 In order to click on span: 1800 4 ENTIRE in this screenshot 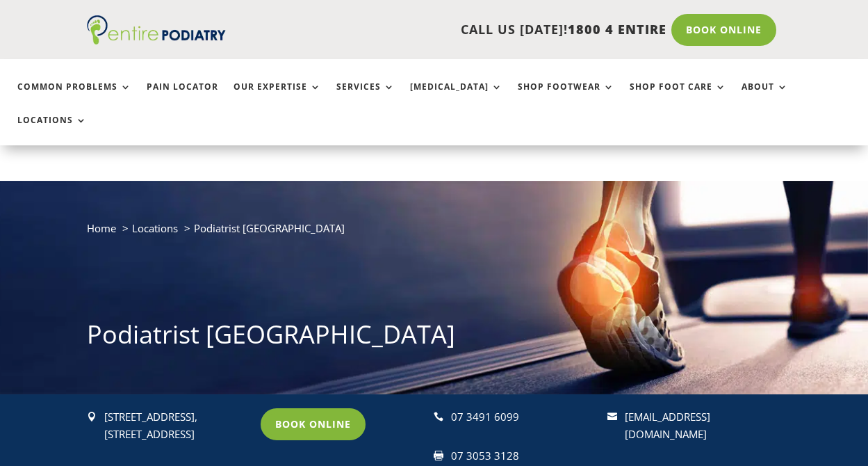, I will do `click(617, 29)`.